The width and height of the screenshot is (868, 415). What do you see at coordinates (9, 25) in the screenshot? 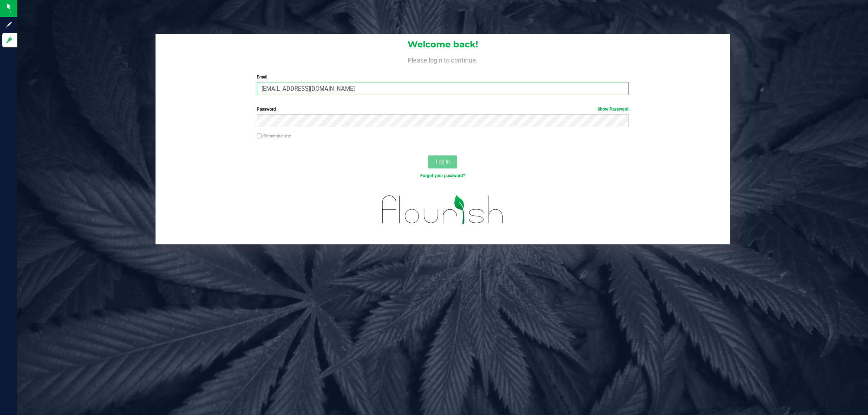
I see `inline-svg: Sign up` at bounding box center [9, 25].